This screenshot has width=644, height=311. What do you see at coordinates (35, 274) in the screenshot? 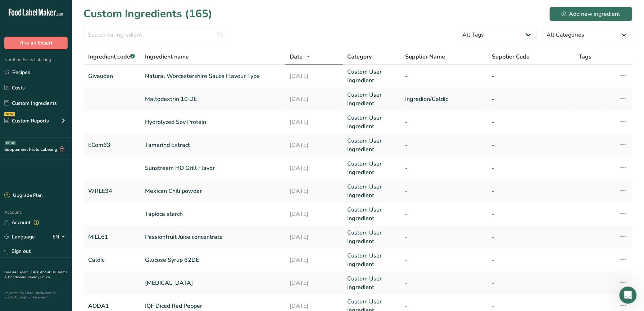
I see `a: Terms & Conditions .` at bounding box center [35, 274].